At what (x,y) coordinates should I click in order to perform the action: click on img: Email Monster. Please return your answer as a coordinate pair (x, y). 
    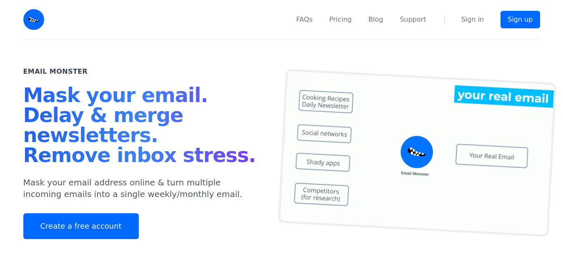
    Looking at the image, I should click on (34, 20).